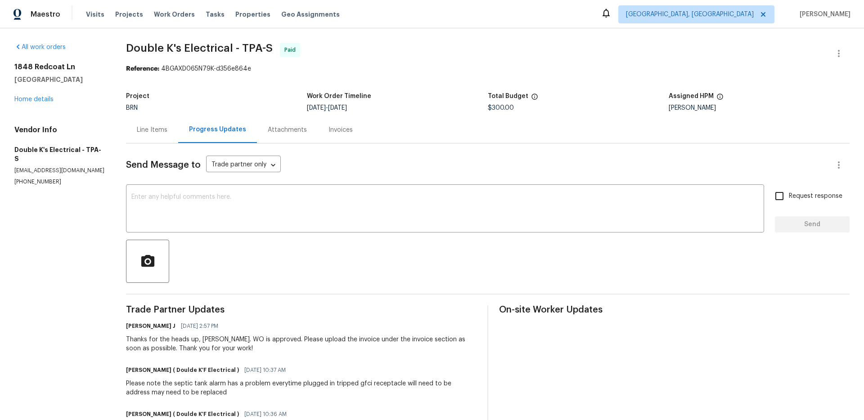 The image size is (864, 420). What do you see at coordinates (34, 99) in the screenshot?
I see `a: Home details` at bounding box center [34, 99].